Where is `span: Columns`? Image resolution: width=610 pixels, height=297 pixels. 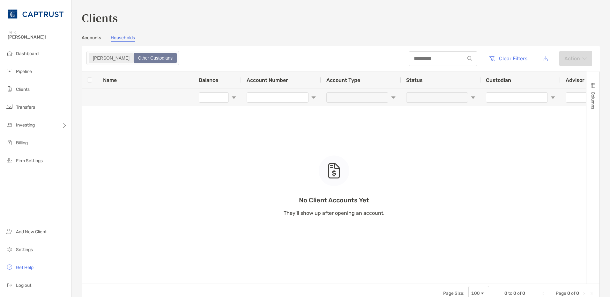 span: Columns is located at coordinates (593, 101).